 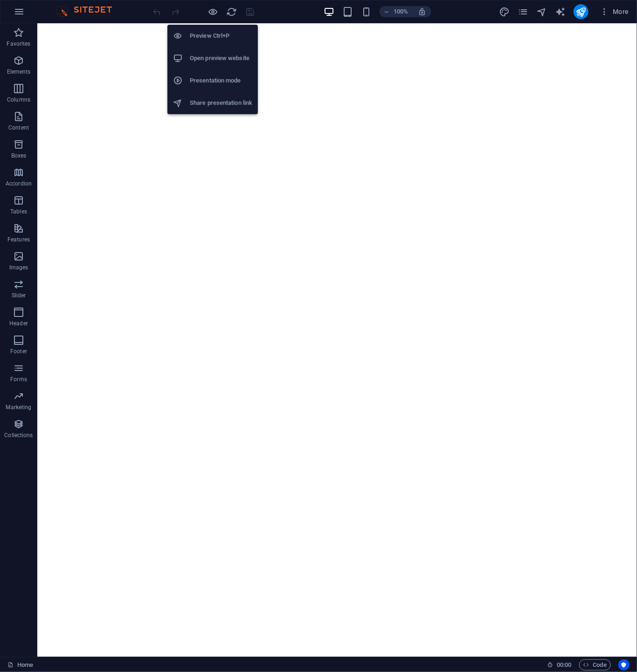 I want to click on button: 100%, so click(x=396, y=12).